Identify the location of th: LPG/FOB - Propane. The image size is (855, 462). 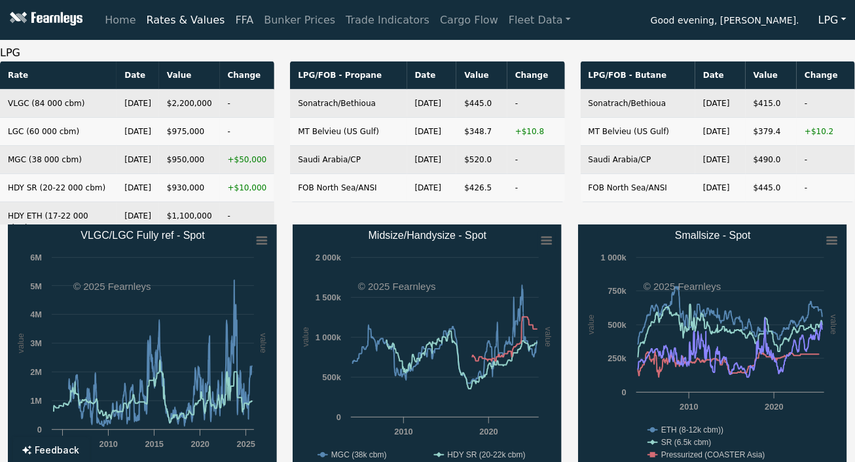
(348, 75).